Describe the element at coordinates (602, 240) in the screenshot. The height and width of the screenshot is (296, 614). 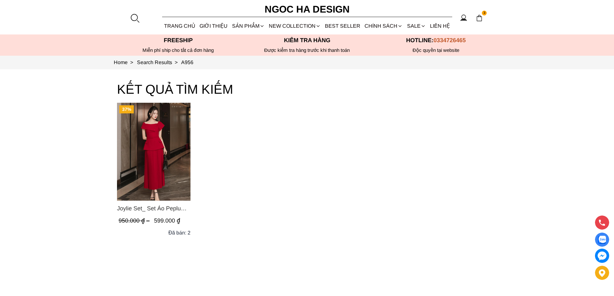
I see `img: Display image` at that location.